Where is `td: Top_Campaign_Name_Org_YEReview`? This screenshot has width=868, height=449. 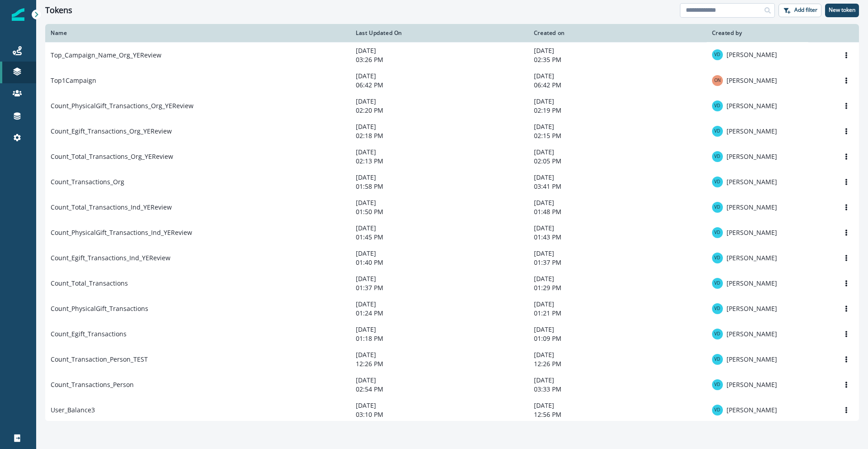 td: Top_Campaign_Name_Org_YEReview is located at coordinates (198, 55).